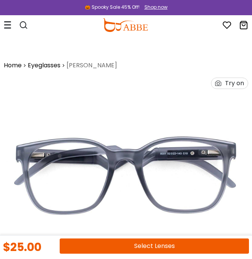  Describe the element at coordinates (112, 7) in the screenshot. I see `div: 🎃 Spooky Sale 45% Off!` at that location.